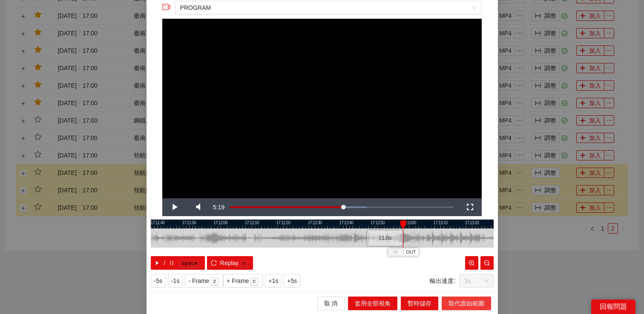  Describe the element at coordinates (273, 281) in the screenshot. I see `span: +1s` at that location.